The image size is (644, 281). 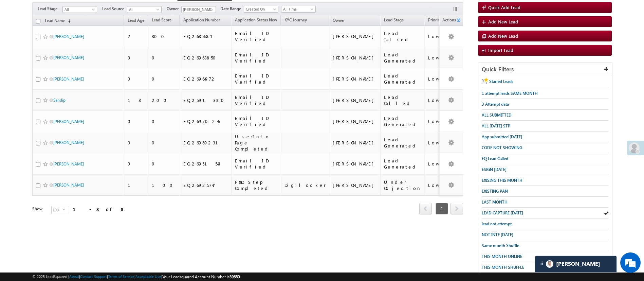 I want to click on a: Acceptable Use, so click(x=148, y=276).